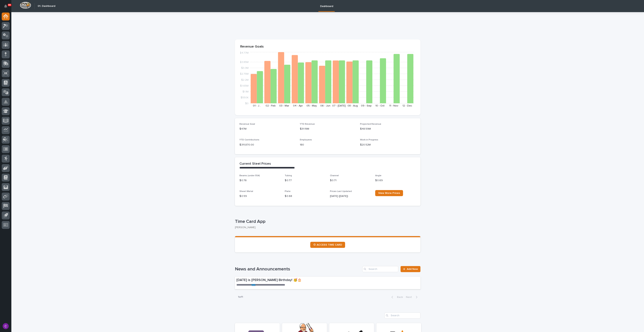 The image size is (644, 332). Describe the element at coordinates (7, 7) in the screenshot. I see `div: Notifications88` at that location.